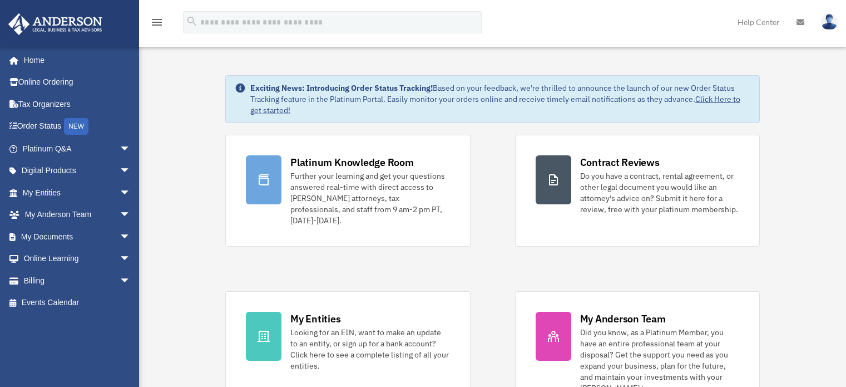 This screenshot has height=387, width=846. I want to click on div: Further your learning and get your questions answered real-time with direct access to [PERSON_NAM..., so click(370, 198).